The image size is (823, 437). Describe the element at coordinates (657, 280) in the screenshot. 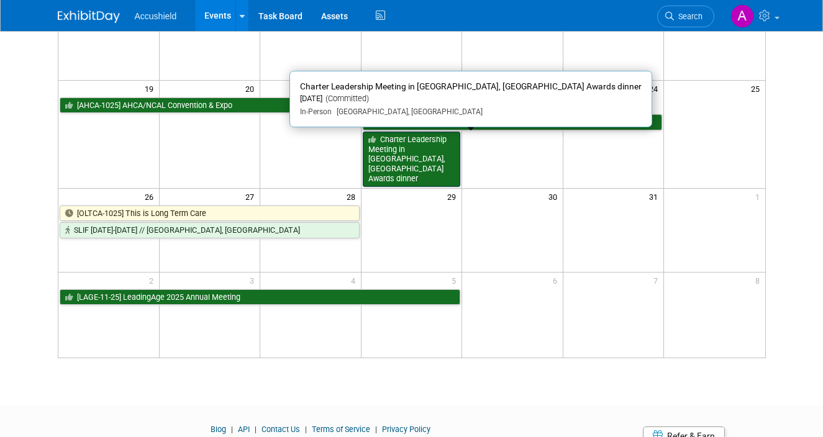

I see `span: 7` at that location.